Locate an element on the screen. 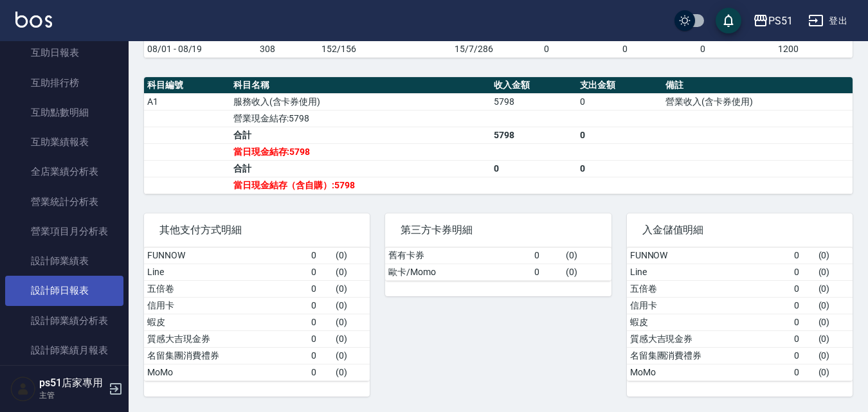  th: 收入金額 is located at coordinates (533, 85).